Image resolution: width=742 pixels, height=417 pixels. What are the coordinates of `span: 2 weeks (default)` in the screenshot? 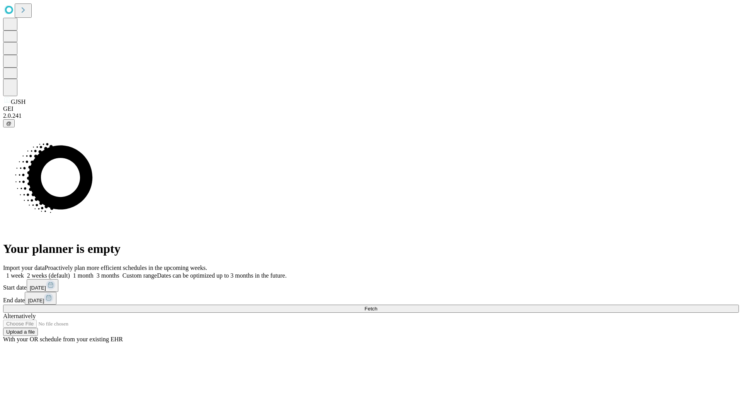 It's located at (48, 276).